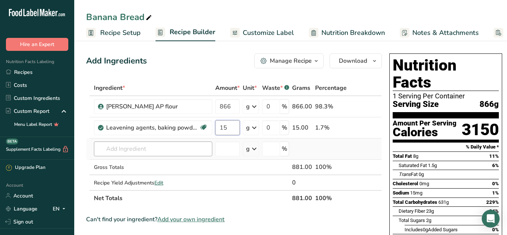 The height and width of the screenshot is (235, 507). What do you see at coordinates (445, 33) in the screenshot?
I see `span: Notes & Attachments` at bounding box center [445, 33].